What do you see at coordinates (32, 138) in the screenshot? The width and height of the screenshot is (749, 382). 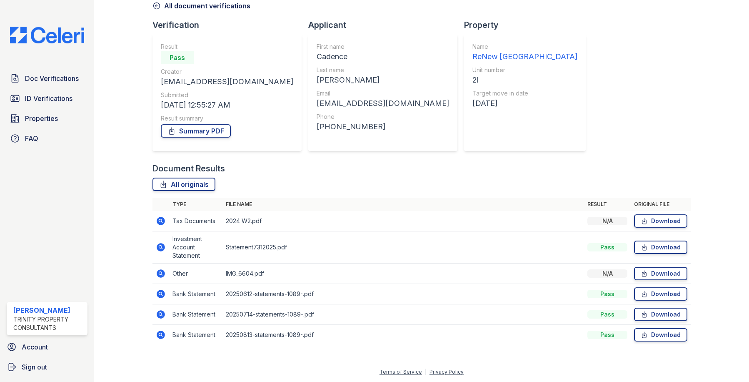 I see `span: FAQ` at bounding box center [32, 138].